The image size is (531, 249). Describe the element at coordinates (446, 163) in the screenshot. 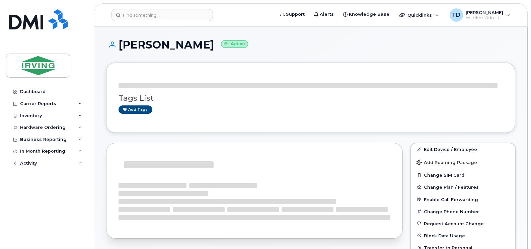

I see `span: Add Roaming Package` at that location.